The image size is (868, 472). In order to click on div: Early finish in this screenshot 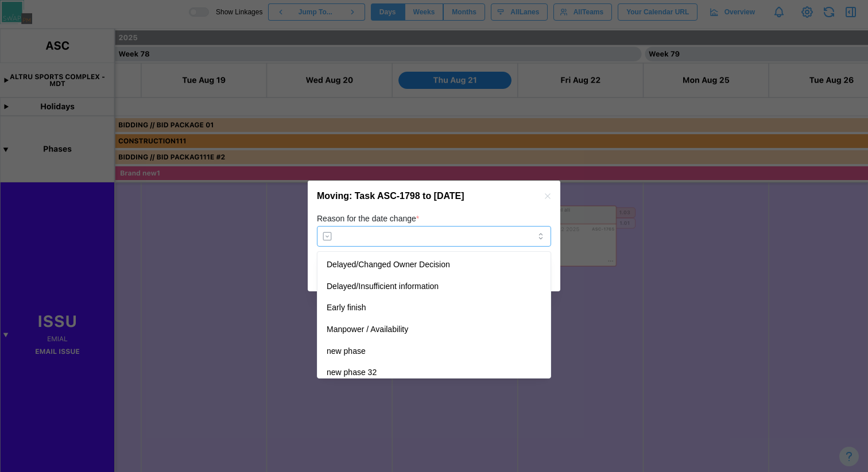, I will do `click(434, 308)`.